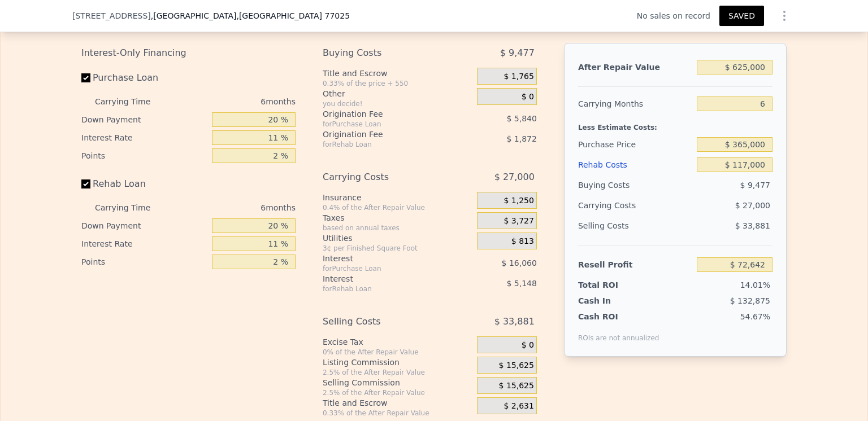 The width and height of the screenshot is (868, 421). I want to click on div: Less Estimate Costs:, so click(675, 125).